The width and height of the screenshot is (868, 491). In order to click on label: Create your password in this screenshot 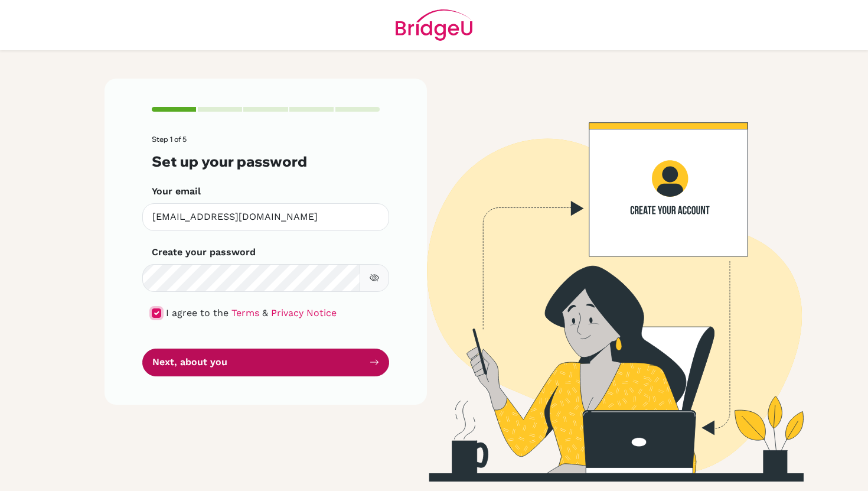, I will do `click(204, 252)`.